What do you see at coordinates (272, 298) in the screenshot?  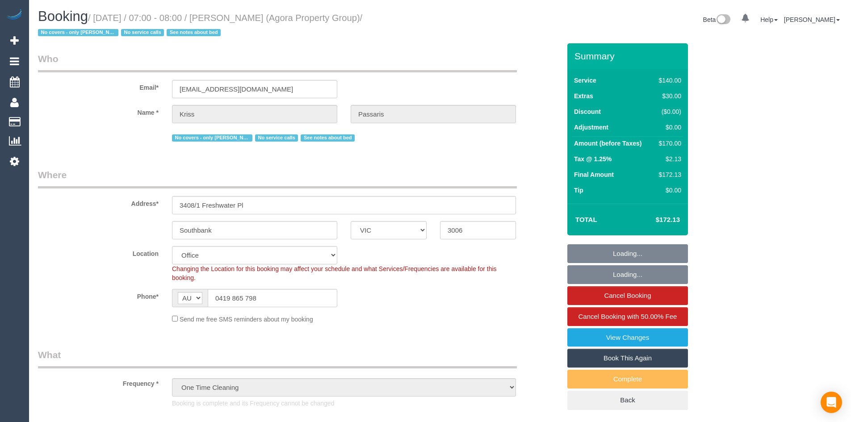 I see `input: Phone*` at bounding box center [272, 298].